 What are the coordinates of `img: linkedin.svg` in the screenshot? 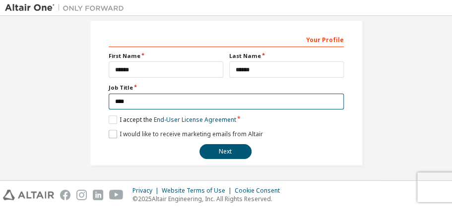 It's located at (98, 195).